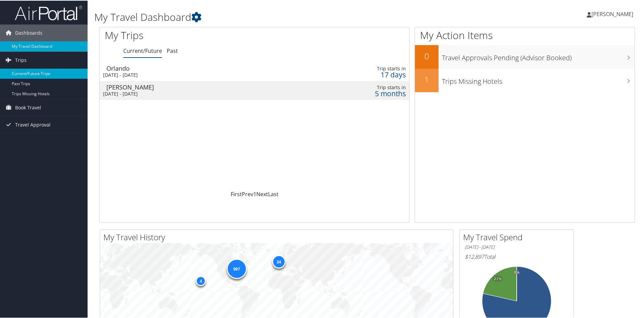 This screenshot has width=644, height=318. What do you see at coordinates (33, 124) in the screenshot?
I see `span: Travel Approval` at bounding box center [33, 124].